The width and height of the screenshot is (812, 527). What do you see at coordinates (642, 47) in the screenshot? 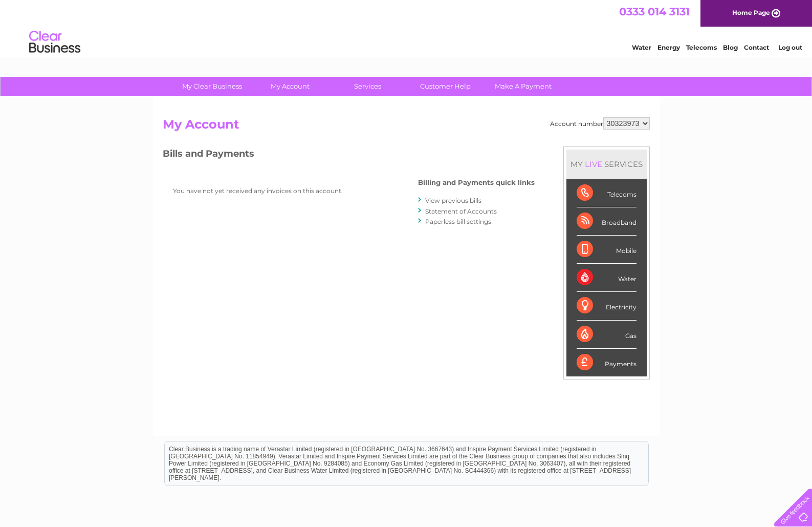
I see `a: Water` at bounding box center [642, 47].